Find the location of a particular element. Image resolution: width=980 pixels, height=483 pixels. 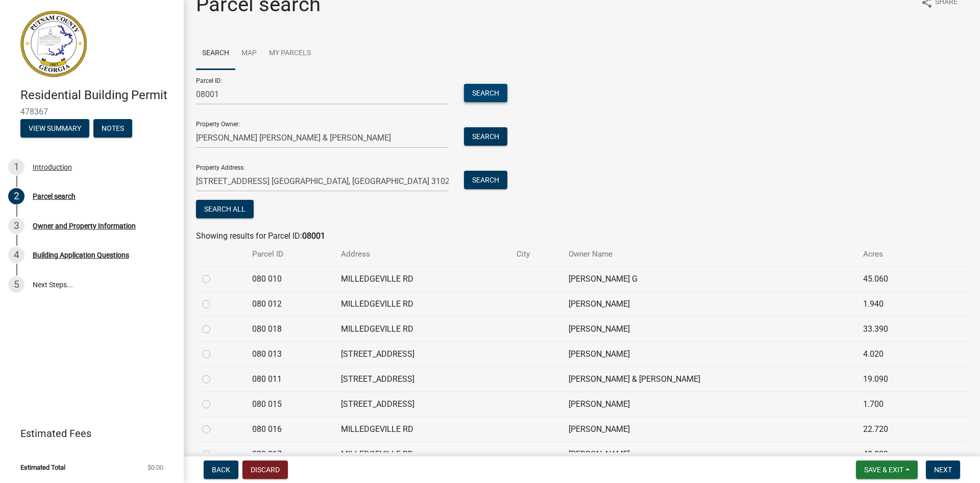

span: 478367 is located at coordinates (92, 111).